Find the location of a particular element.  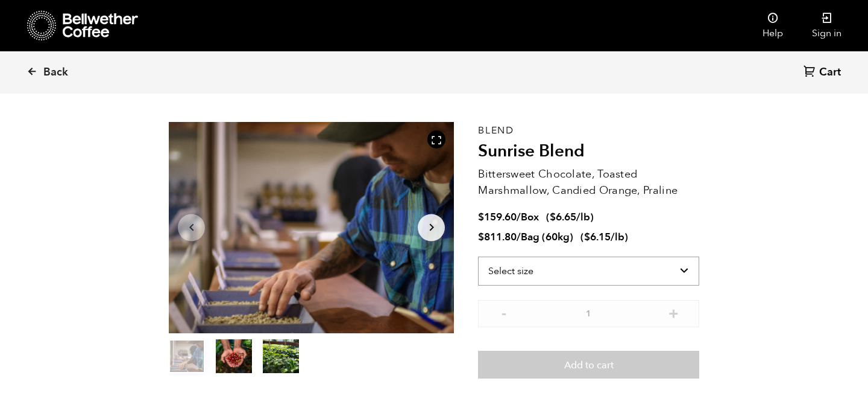

bdi: 159.60 is located at coordinates (498, 217).